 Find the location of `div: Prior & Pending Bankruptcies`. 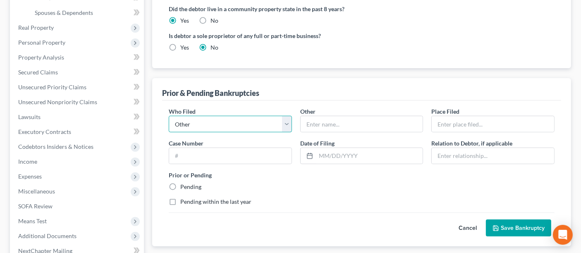

div: Prior & Pending Bankruptcies is located at coordinates (210, 93).